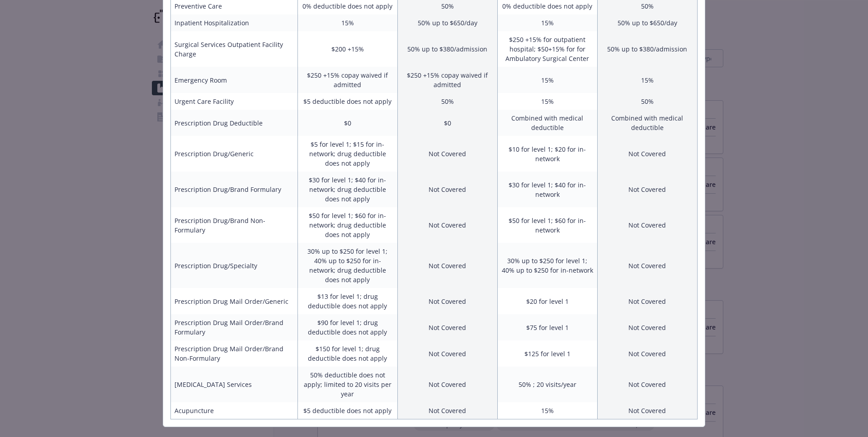 The height and width of the screenshot is (437, 868). I want to click on td: $20 for level 1, so click(547, 301).